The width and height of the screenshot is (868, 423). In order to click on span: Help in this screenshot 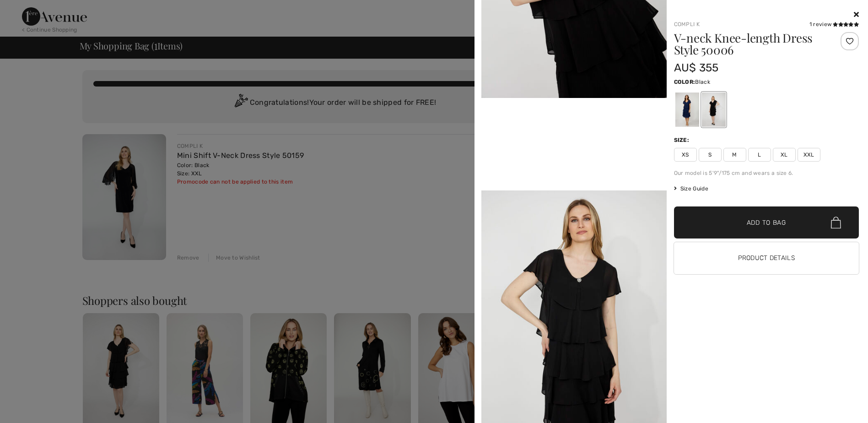, I will do `click(30, 10)`.